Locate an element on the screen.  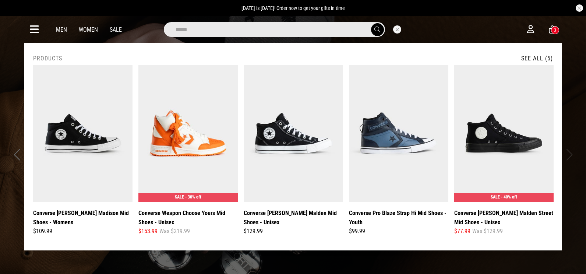
div: 3 is located at coordinates (555, 30).